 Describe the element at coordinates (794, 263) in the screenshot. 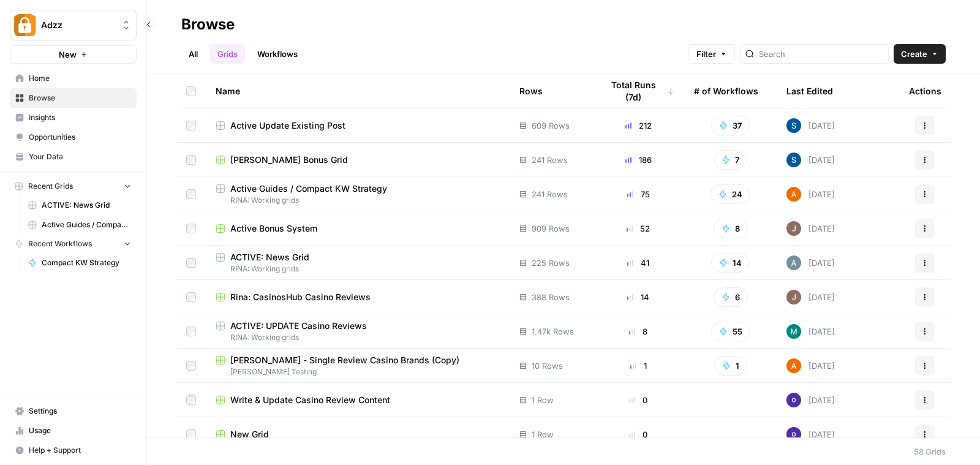

I see `img: spdl5mgdtlnfuebrp5d83uw92e8p` at that location.